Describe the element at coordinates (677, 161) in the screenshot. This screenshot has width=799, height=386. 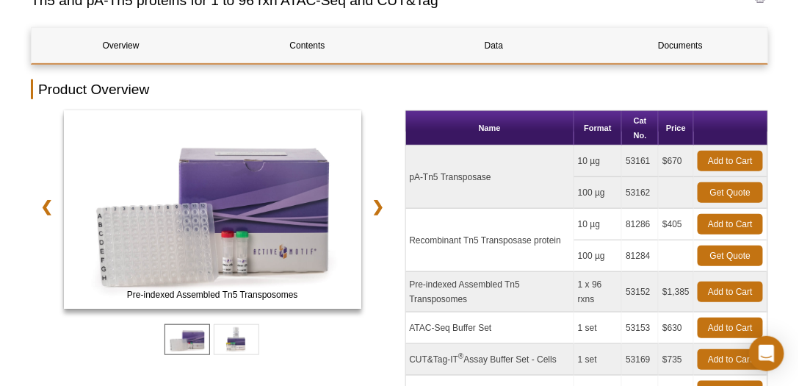
I see `td: $670` at that location.